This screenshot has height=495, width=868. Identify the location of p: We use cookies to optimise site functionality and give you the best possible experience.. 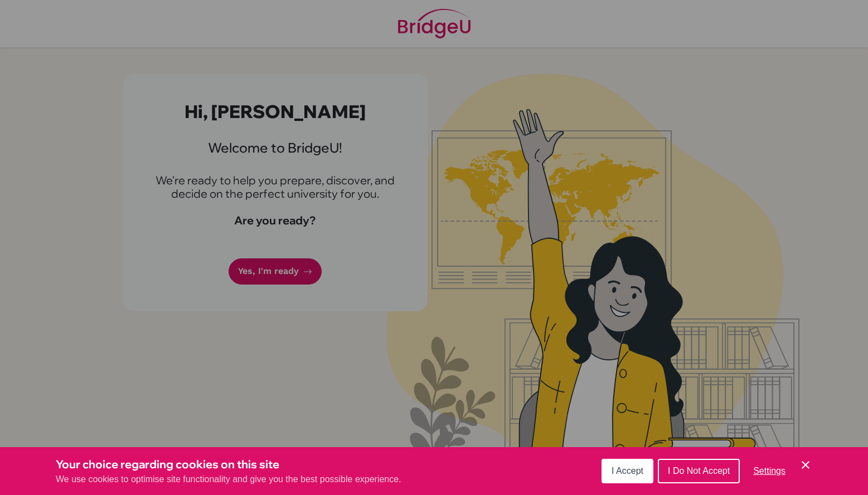
(229, 480).